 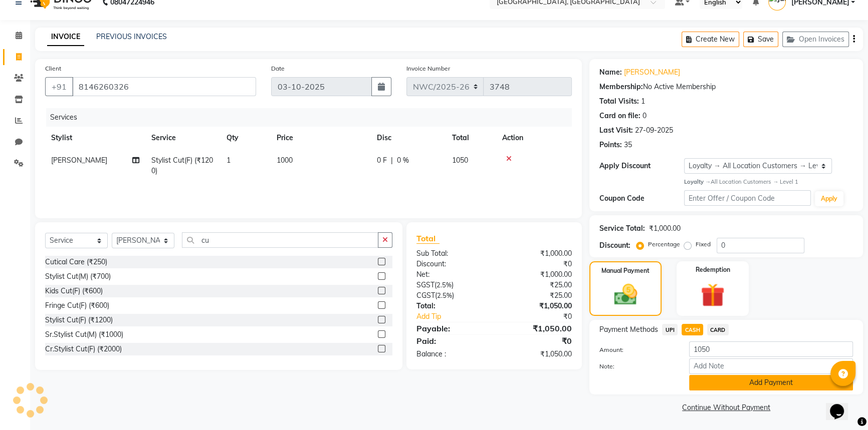 I want to click on button: Save, so click(x=761, y=39).